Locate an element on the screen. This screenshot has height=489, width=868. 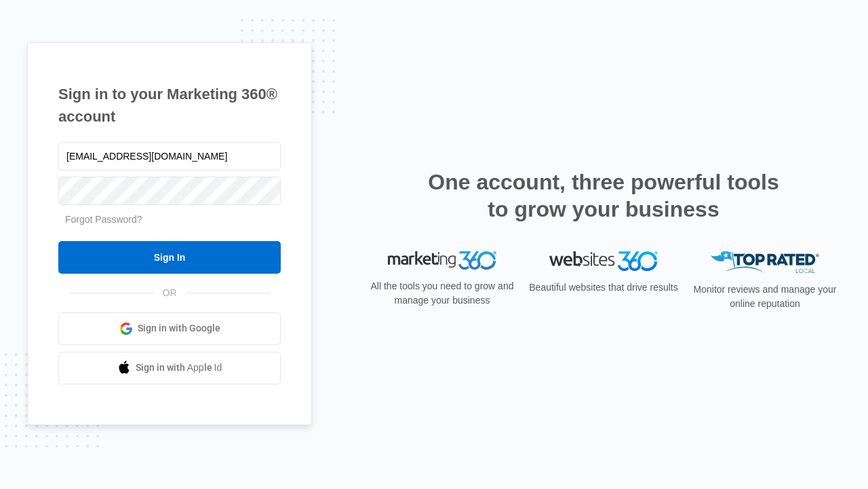
h2: One account, three powerful tools to grow your business is located at coordinates (604, 195).